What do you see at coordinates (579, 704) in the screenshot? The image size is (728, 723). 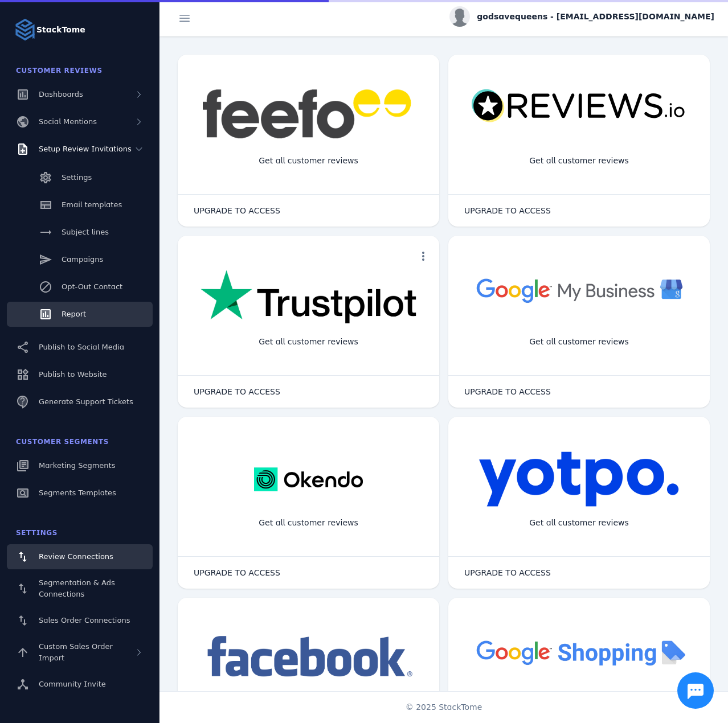 I see `div: Import Products from Google` at bounding box center [579, 704].